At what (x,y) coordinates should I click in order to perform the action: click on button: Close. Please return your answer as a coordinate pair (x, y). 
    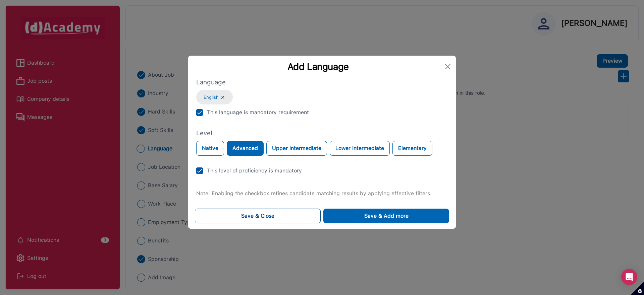
    Looking at the image, I should click on (448, 67).